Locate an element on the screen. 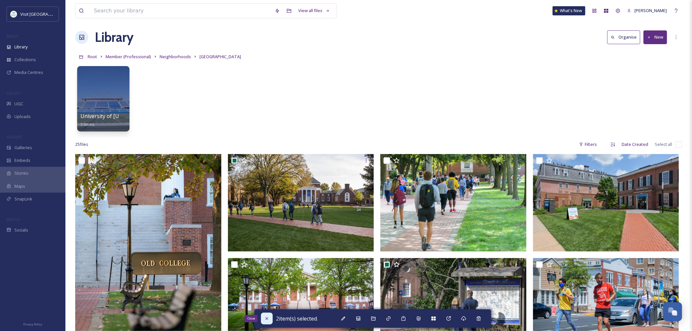 Image resolution: width=692 pixels, height=331 pixels. a: What's New is located at coordinates (569, 11).